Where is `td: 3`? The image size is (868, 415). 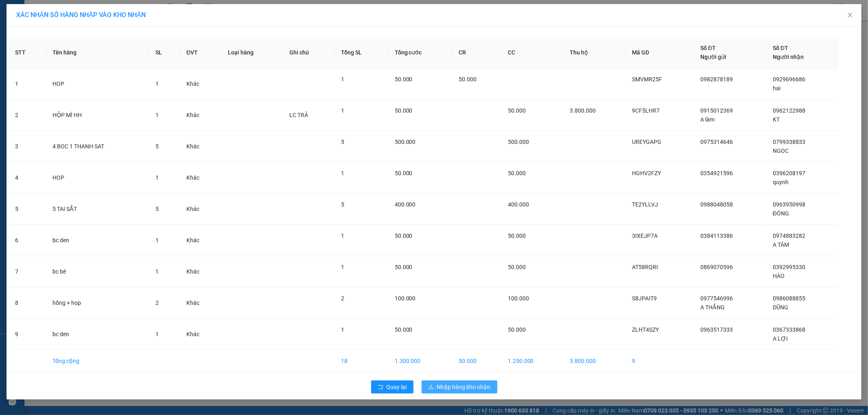
td: 3 is located at coordinates (27, 147).